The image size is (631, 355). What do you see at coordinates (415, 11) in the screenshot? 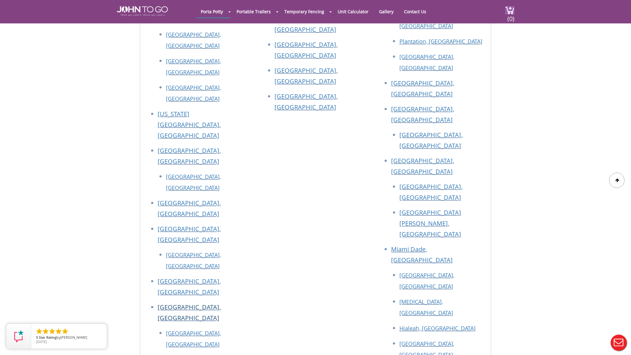
I see `a: Contact Us` at bounding box center [415, 11].